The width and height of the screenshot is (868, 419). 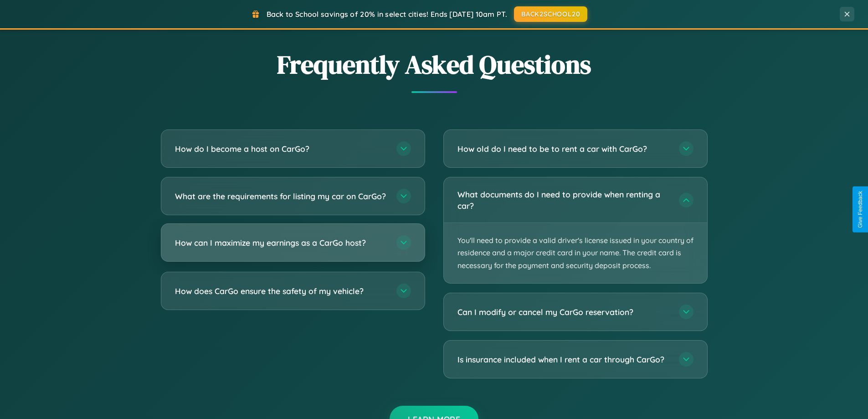 What do you see at coordinates (576, 253) in the screenshot?
I see `p: You'll need to provide a valid driver's license issued in your country of residence and a major c...` at bounding box center [576, 253].